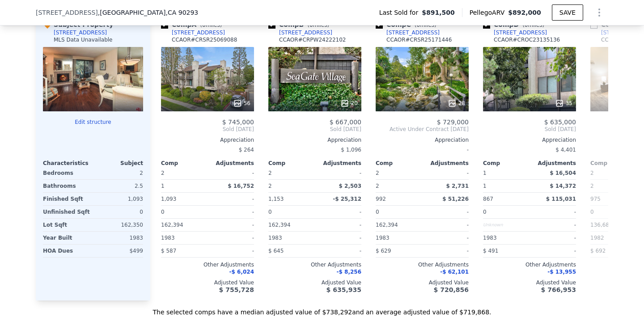  Describe the element at coordinates (204, 40) in the screenshot. I see `div: CCAOR # CRSR25069088` at that location.